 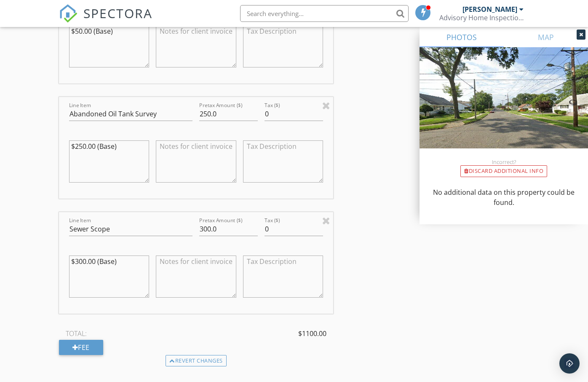 What do you see at coordinates (481, 18) in the screenshot?
I see `div: Advisory Home Inspection LLC` at bounding box center [481, 18].